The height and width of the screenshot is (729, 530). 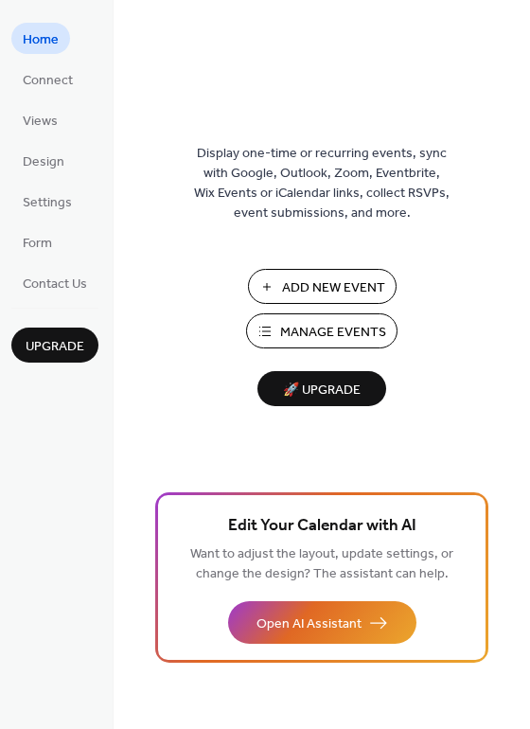 What do you see at coordinates (37, 243) in the screenshot?
I see `span: Form` at bounding box center [37, 243].